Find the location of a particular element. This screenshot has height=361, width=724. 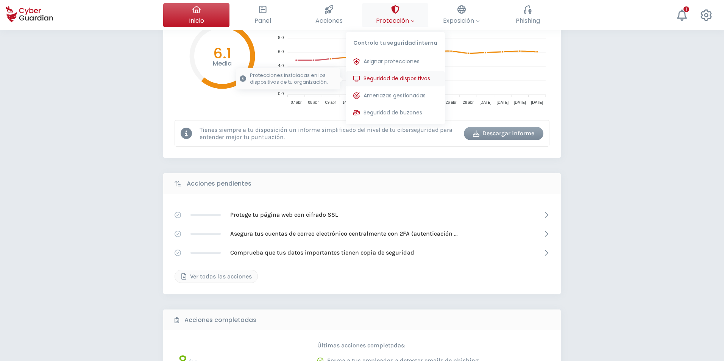

button: Ver todas las acciones is located at coordinates (216, 276).